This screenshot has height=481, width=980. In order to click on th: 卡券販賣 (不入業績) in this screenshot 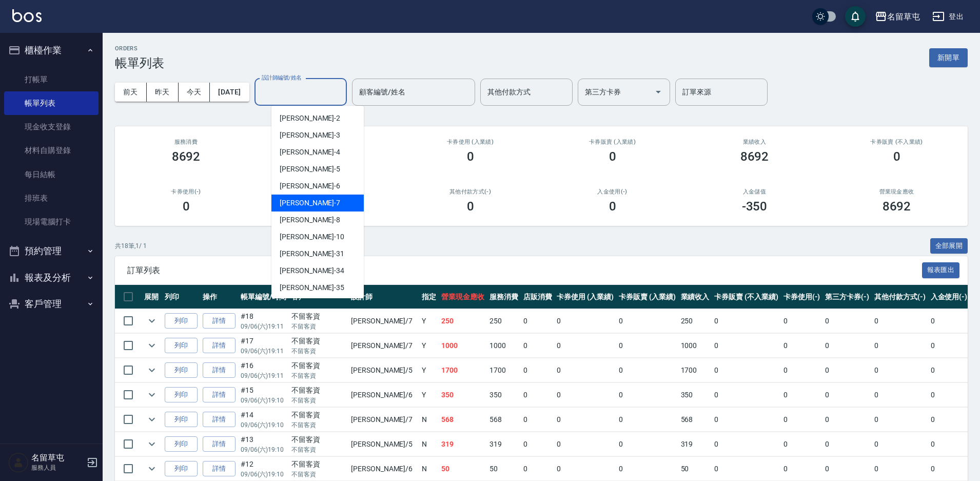, I will do `click(746, 297)`.